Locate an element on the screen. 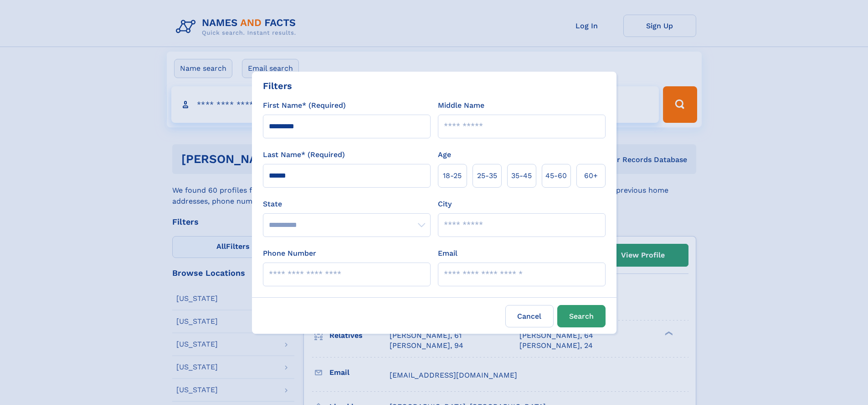 This screenshot has height=405, width=868. label: Middle Name is located at coordinates (461, 105).